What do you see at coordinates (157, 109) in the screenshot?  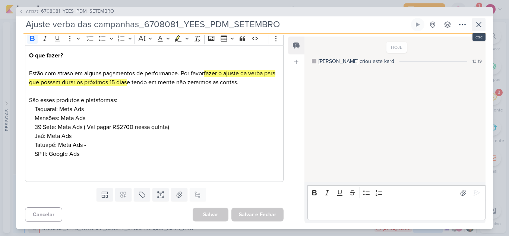 I see `p: Taquaral: Meta Ads` at bounding box center [157, 109].